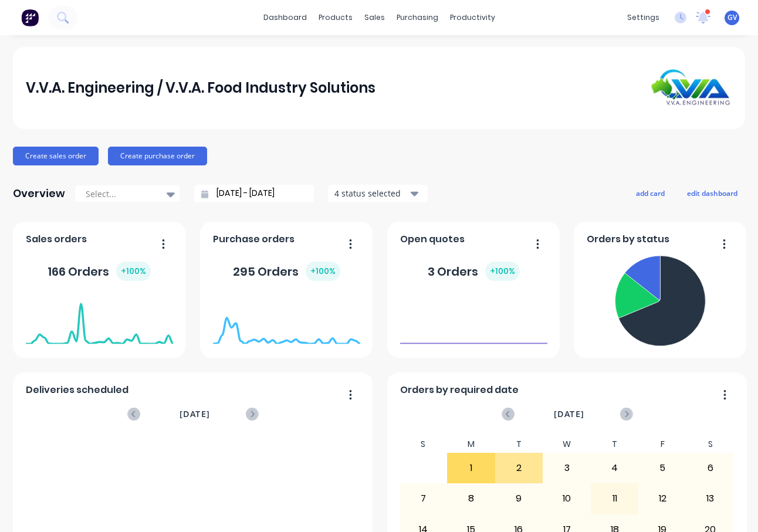  What do you see at coordinates (650, 193) in the screenshot?
I see `button: add card` at bounding box center [650, 193].